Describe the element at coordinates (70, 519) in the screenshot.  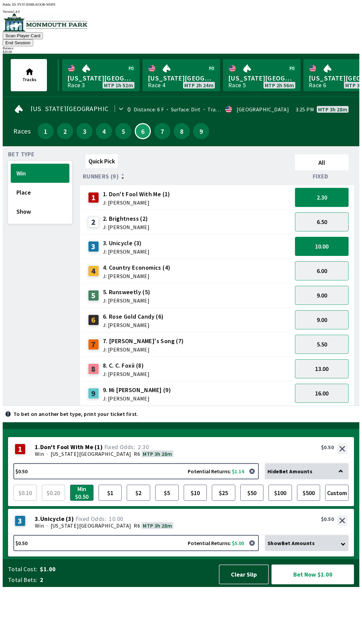
I see `span: ( 3 )` at that location.